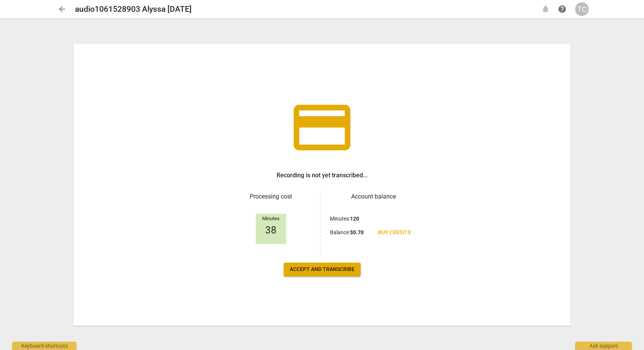  Describe the element at coordinates (270, 196) in the screenshot. I see `h3: Processing cost` at that location.